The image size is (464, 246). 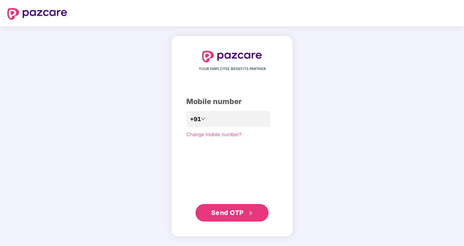 What do you see at coordinates (214, 134) in the screenshot?
I see `span: Change mobile number?` at bounding box center [214, 134].